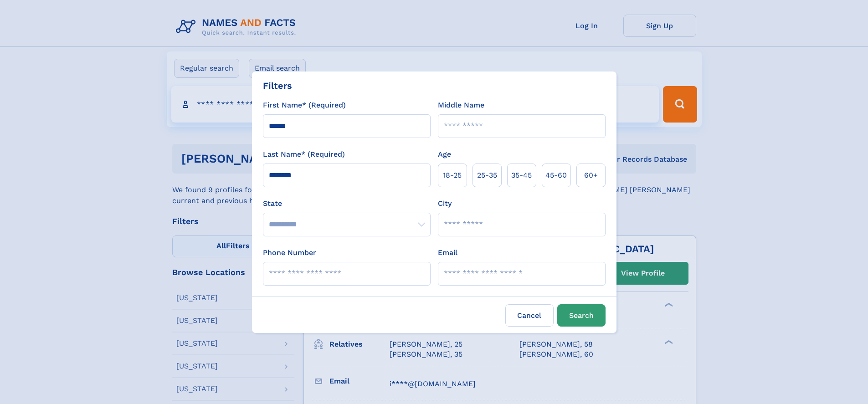  What do you see at coordinates (461, 105) in the screenshot?
I see `label: Middle Name` at bounding box center [461, 105].